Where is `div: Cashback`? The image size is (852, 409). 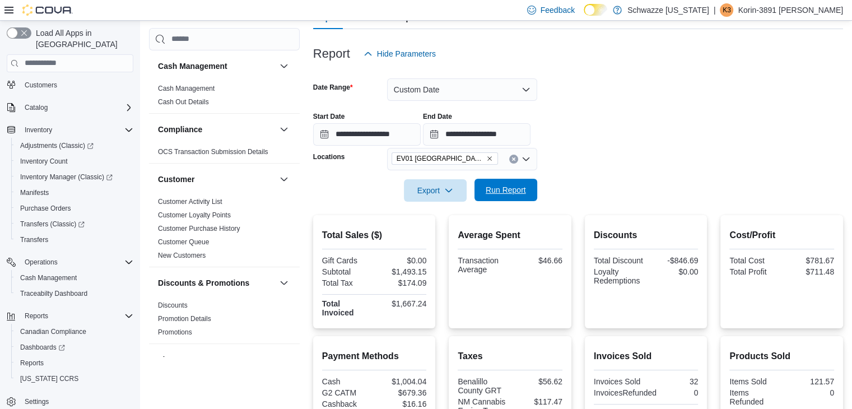
div: Cashback is located at coordinates (347, 404).